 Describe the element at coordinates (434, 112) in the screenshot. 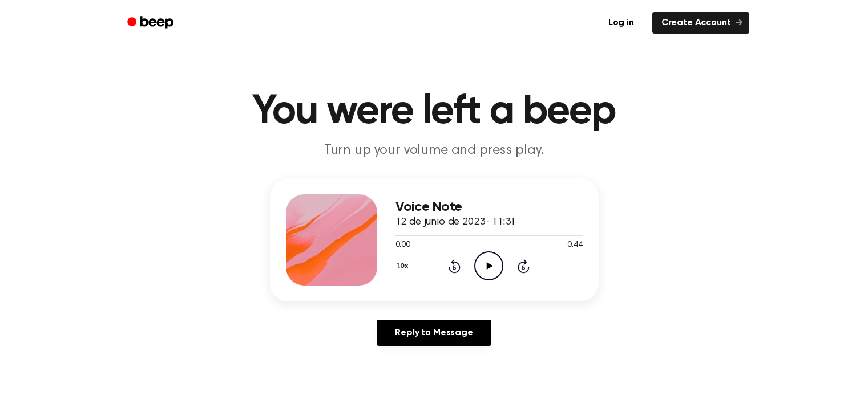

I see `h1: You were left a beep` at that location.